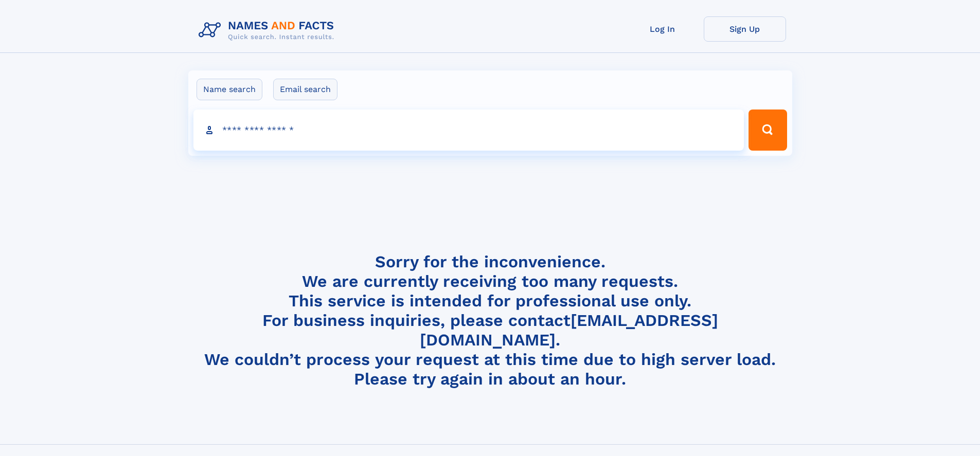 The width and height of the screenshot is (980, 456). Describe the element at coordinates (768, 130) in the screenshot. I see `button: Search Button` at that location.